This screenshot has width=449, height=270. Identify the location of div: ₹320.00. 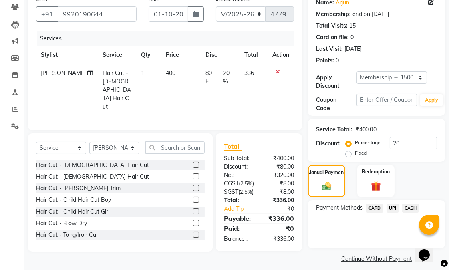
(280, 175).